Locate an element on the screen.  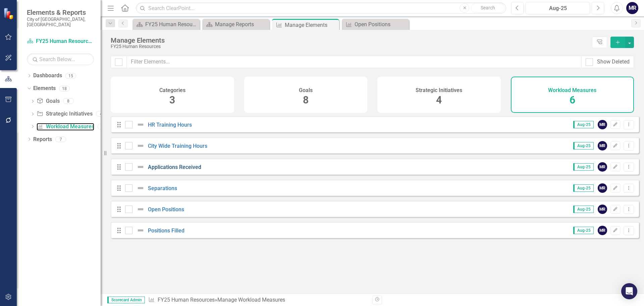
span: Scorecard Admin is located at coordinates (126, 300).